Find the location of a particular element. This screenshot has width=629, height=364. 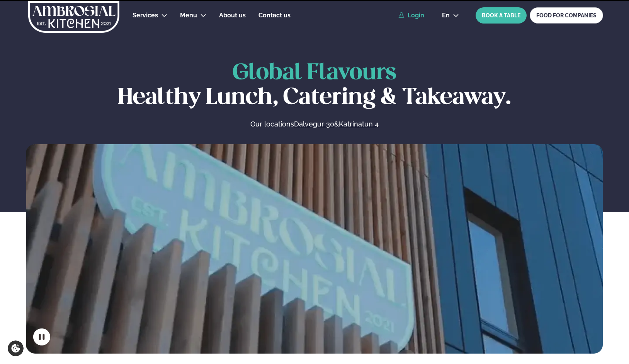

span: Services is located at coordinates (145, 15).